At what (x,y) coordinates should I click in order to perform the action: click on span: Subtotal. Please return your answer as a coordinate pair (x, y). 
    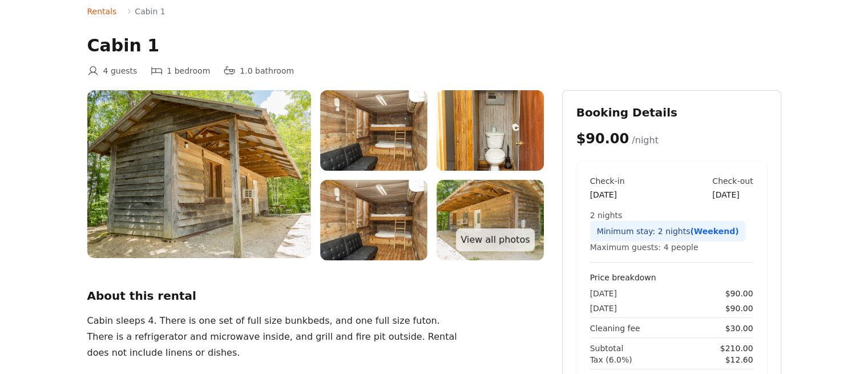
    Looking at the image, I should click on (607, 348).